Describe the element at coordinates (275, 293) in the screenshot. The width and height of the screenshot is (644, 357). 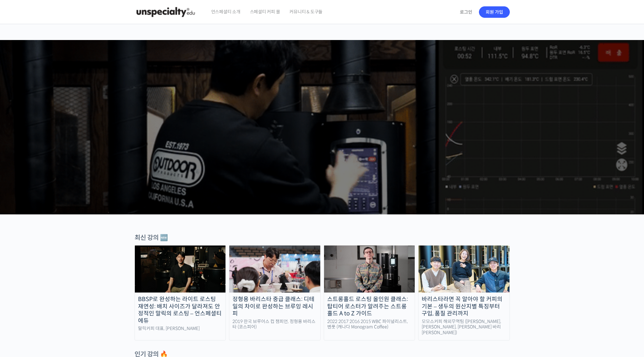
I see `a: 정형용 바리스타 중급 클래스: 디테일의 차이로 완성하는 브루잉 레시피 2019 한국 브루어스 컵 챔피언, 정형용 바리스타 (코스피어)` at that location.